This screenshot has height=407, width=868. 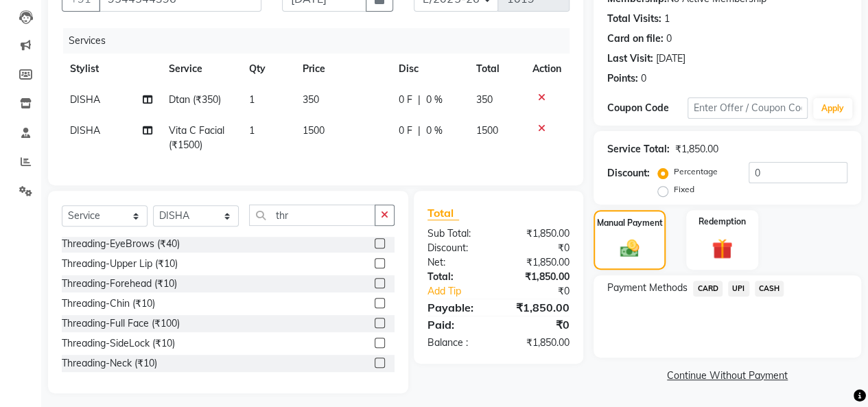 I want to click on span: UPI, so click(x=738, y=289).